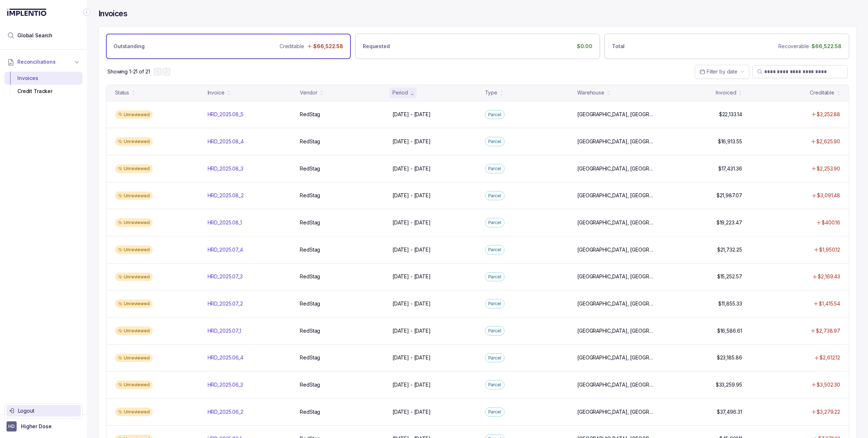  Describe the element at coordinates (216, 93) in the screenshot. I see `div: Invoice` at that location.